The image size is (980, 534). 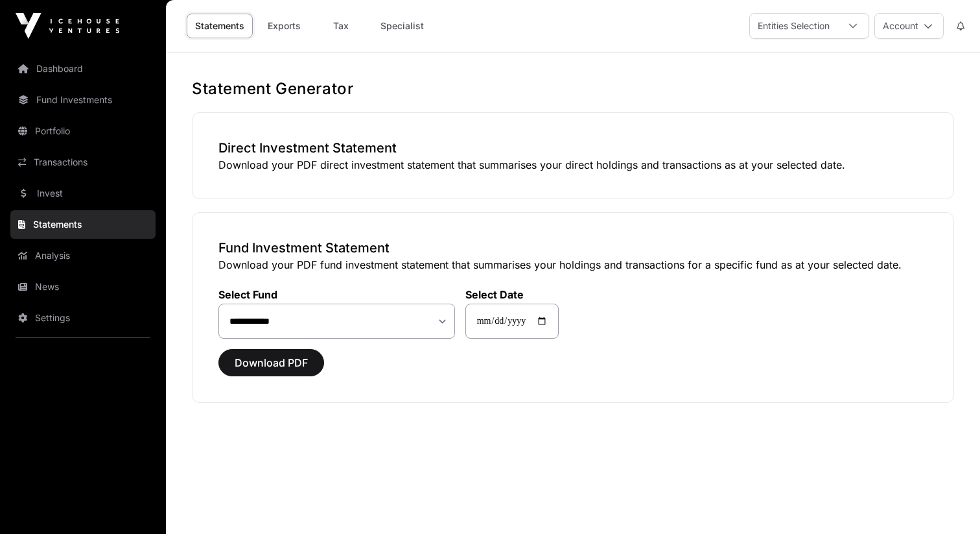 What do you see at coordinates (271, 368) in the screenshot?
I see `a: Download PDF` at bounding box center [271, 368].